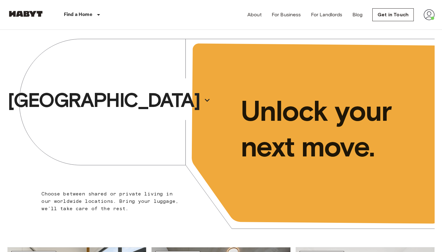 The image size is (442, 252). I want to click on img: avatar, so click(429, 15).